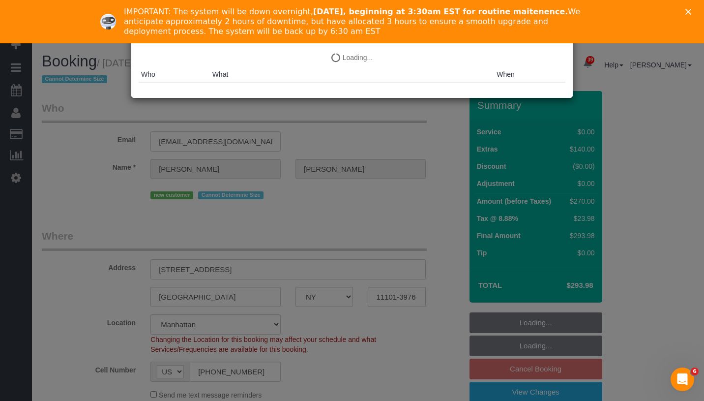 This screenshot has width=704, height=401. Describe the element at coordinates (108, 22) in the screenshot. I see `img: Profile image for Ellie` at that location.